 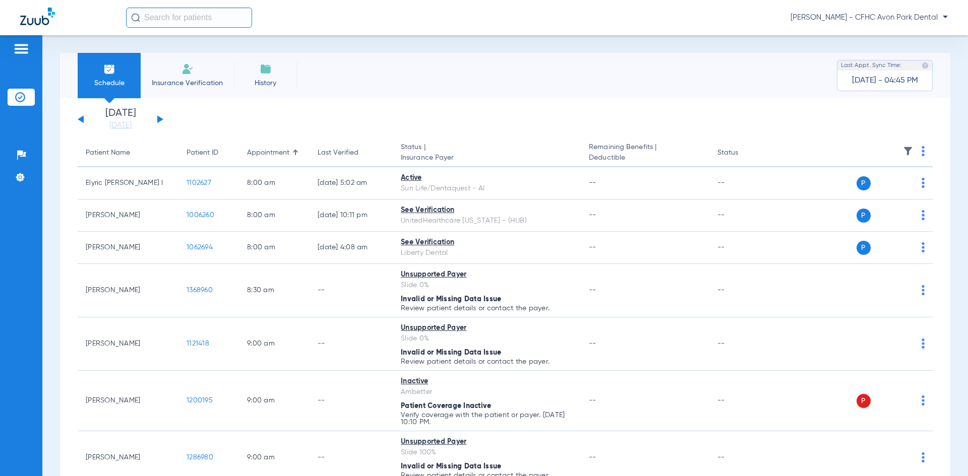 I want to click on span: Last Appt. Sync Time:, so click(x=871, y=66).